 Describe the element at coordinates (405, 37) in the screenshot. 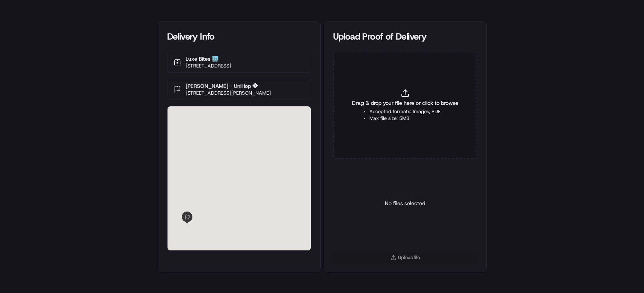

I see `div: Upload Proof of Delivery` at that location.